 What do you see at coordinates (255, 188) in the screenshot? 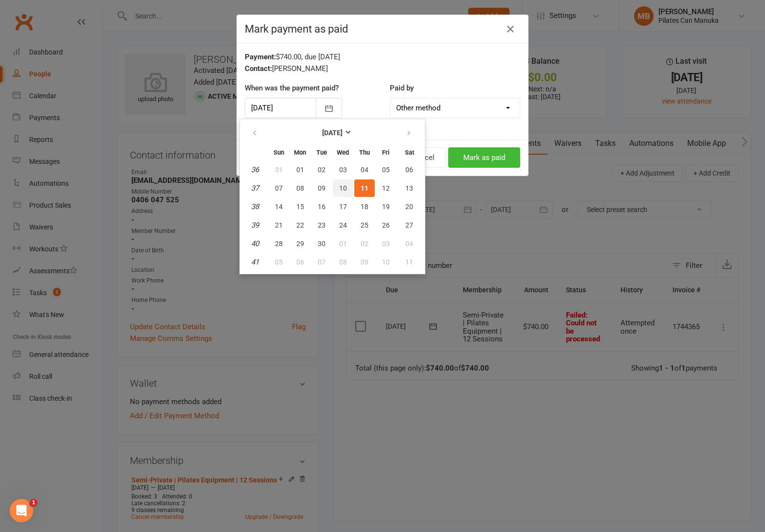
I see `em: 37` at bounding box center [255, 188].